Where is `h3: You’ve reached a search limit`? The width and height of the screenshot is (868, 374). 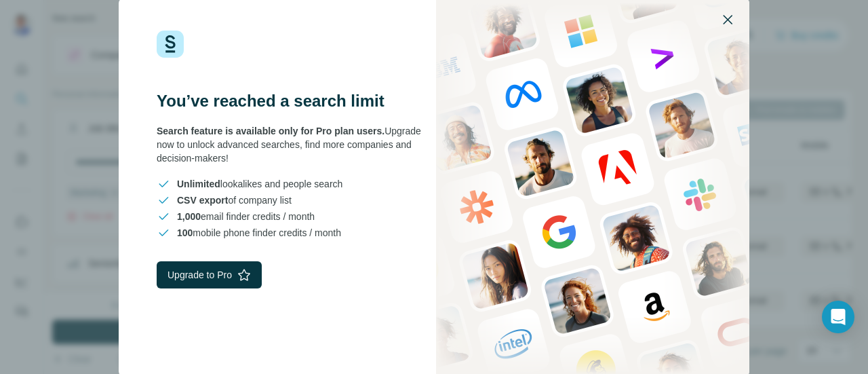 h3: You’ve reached a search limit is located at coordinates (295, 101).